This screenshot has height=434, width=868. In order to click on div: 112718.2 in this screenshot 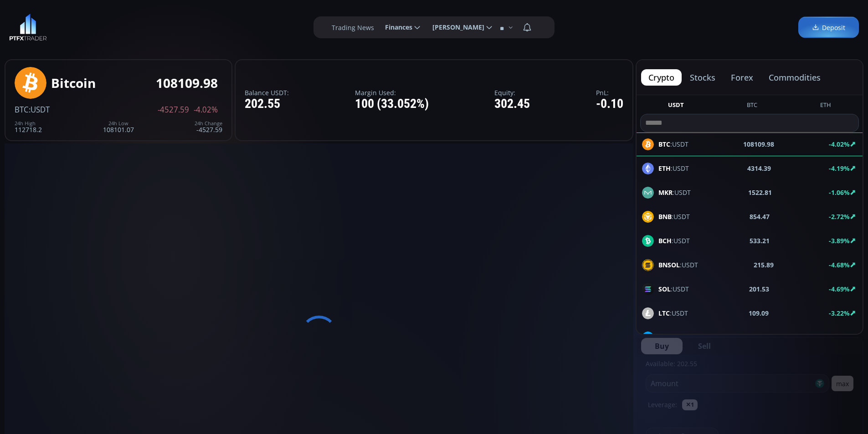, I will do `click(28, 126)`.